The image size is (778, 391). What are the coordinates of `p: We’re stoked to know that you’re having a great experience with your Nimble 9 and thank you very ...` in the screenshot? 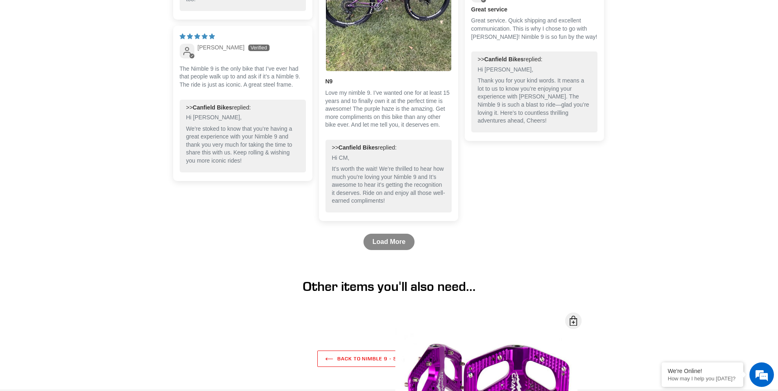 It's located at (242, 145).